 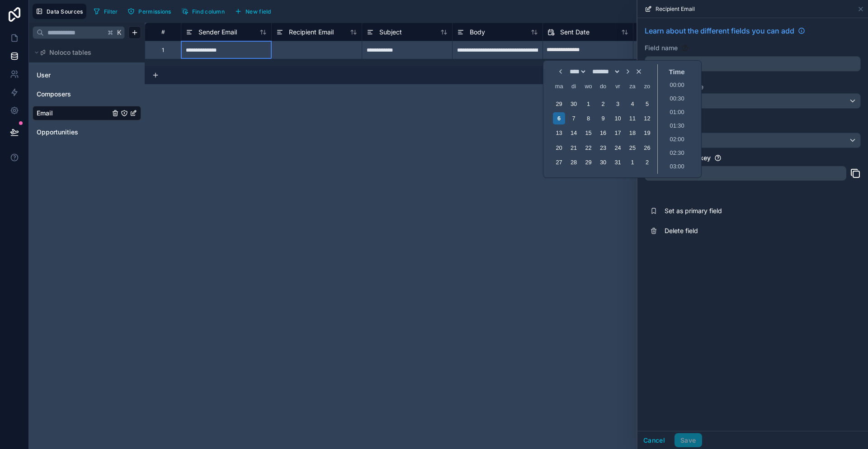 I want to click on span: Opportunities, so click(x=57, y=132).